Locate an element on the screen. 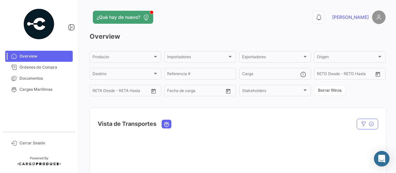  span: Destino is located at coordinates (122, 75).